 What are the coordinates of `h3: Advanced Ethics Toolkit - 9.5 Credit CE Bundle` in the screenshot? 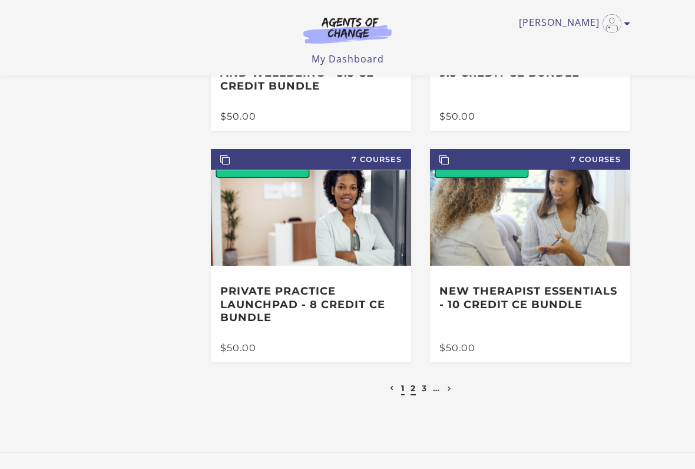 It's located at (530, 66).